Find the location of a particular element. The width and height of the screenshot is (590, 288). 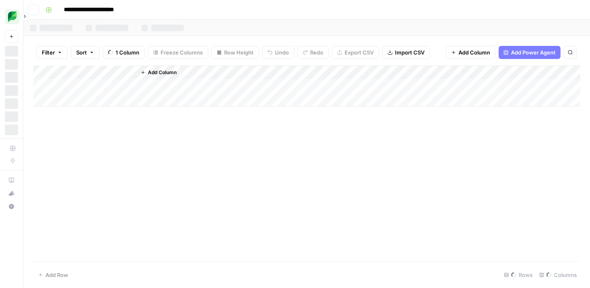

button: Sort is located at coordinates (85, 52).